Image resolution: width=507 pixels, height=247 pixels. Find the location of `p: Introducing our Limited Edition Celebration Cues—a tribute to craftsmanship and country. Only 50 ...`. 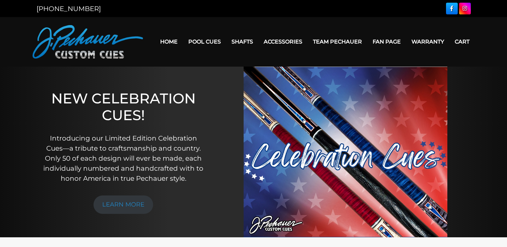

p: Introducing our Limited Edition Celebration Cues—a tribute to craftsmanship and country. Only 50 ... is located at coordinates (123, 159).